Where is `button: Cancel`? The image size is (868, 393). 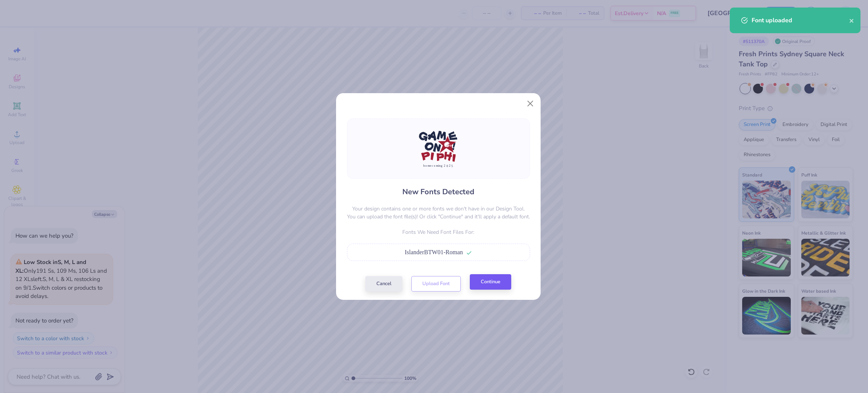
button: Cancel is located at coordinates (384, 283).